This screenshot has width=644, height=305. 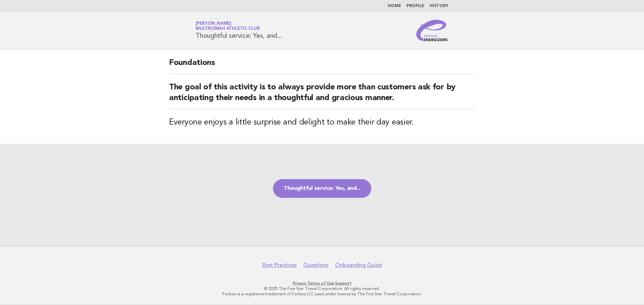 What do you see at coordinates (279, 266) in the screenshot?
I see `a: Best Practices` at bounding box center [279, 266].